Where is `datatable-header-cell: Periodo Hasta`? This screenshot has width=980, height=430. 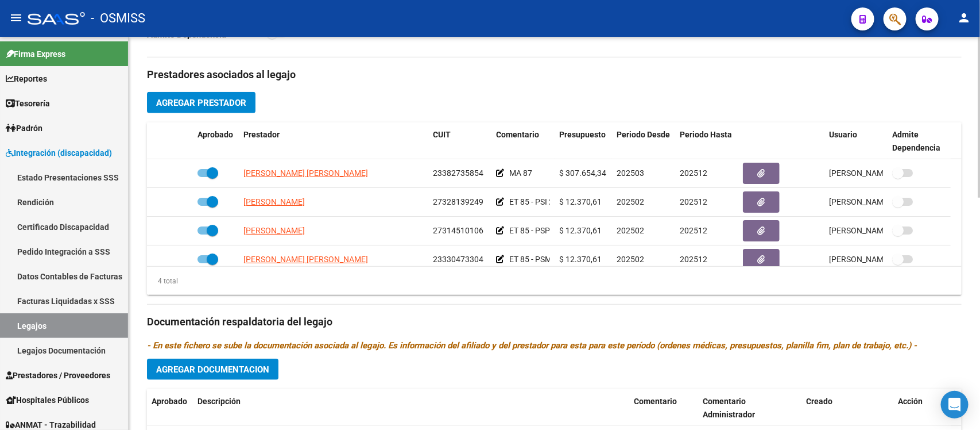
datatable-header-cell: Periodo Hasta is located at coordinates (707, 142).